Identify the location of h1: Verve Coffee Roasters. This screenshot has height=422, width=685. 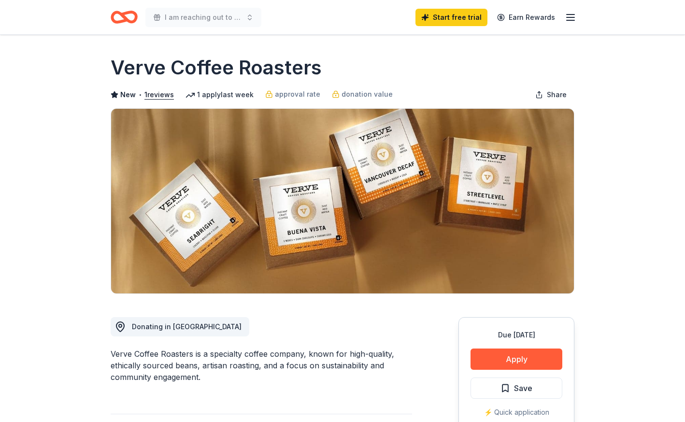
(216, 68).